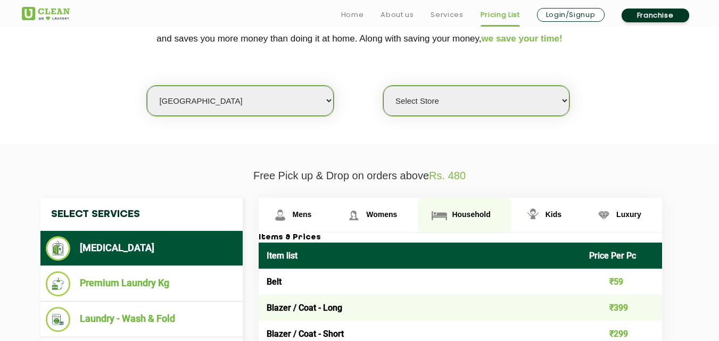  I want to click on img: Luxury, so click(603, 215).